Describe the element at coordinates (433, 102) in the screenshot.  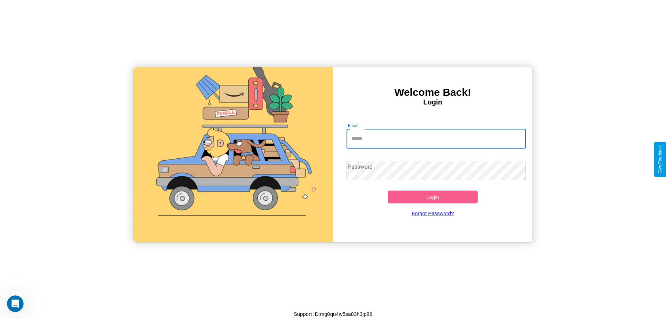
I see `h4: Login` at that location.